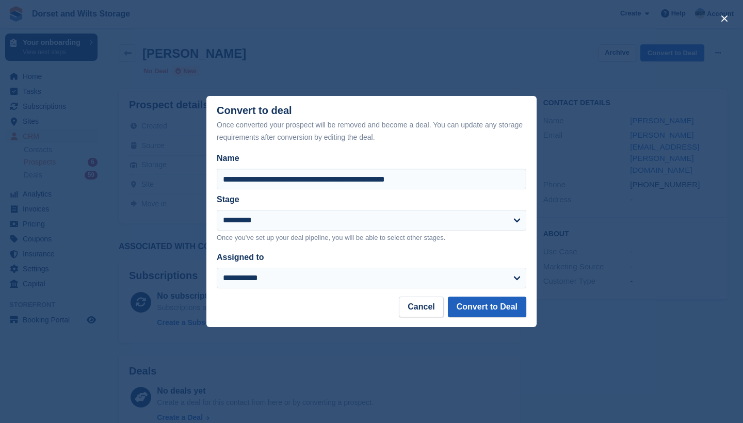 The width and height of the screenshot is (743, 423). I want to click on label: Assigned to, so click(241, 257).